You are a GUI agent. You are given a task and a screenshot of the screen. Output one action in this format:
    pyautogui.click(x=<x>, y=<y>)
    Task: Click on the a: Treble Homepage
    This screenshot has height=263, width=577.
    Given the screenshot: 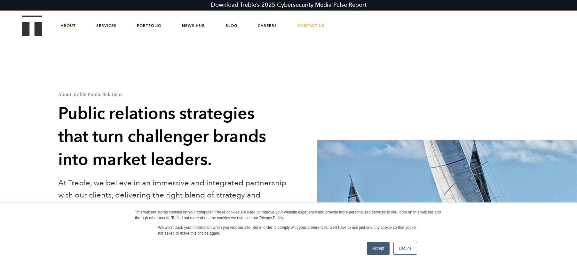 What is the action you would take?
    pyautogui.click(x=32, y=26)
    